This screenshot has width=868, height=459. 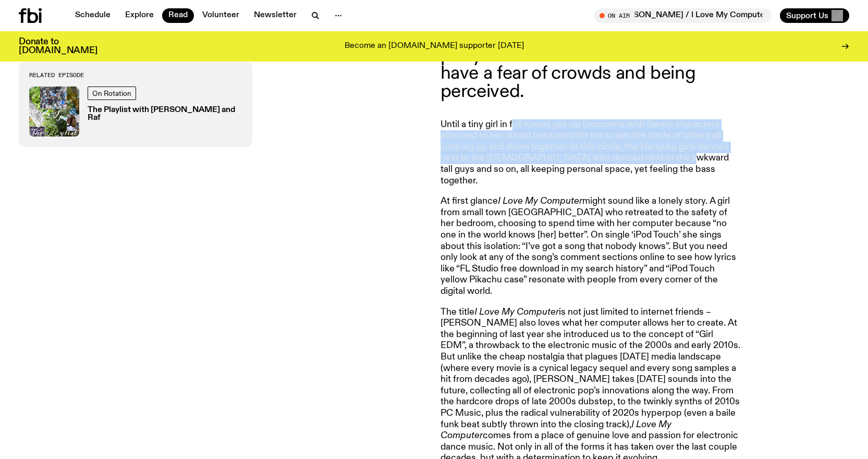 What do you see at coordinates (178, 16) in the screenshot?
I see `a: Read` at bounding box center [178, 16].